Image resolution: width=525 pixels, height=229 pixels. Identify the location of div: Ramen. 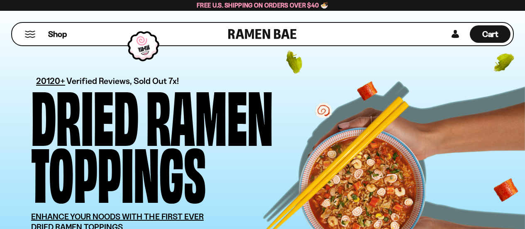
(210, 113).